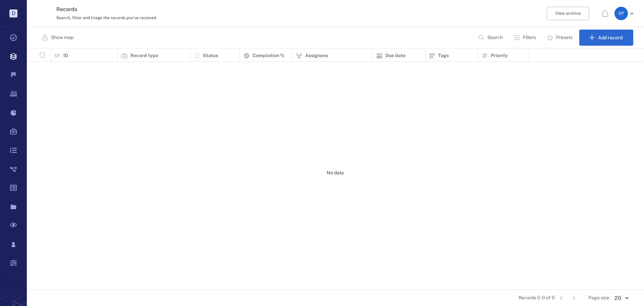 This screenshot has height=306, width=644. I want to click on h3: Records, so click(248, 9).